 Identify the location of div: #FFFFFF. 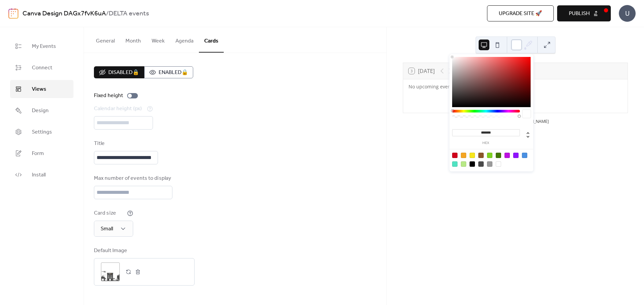
(498, 164).